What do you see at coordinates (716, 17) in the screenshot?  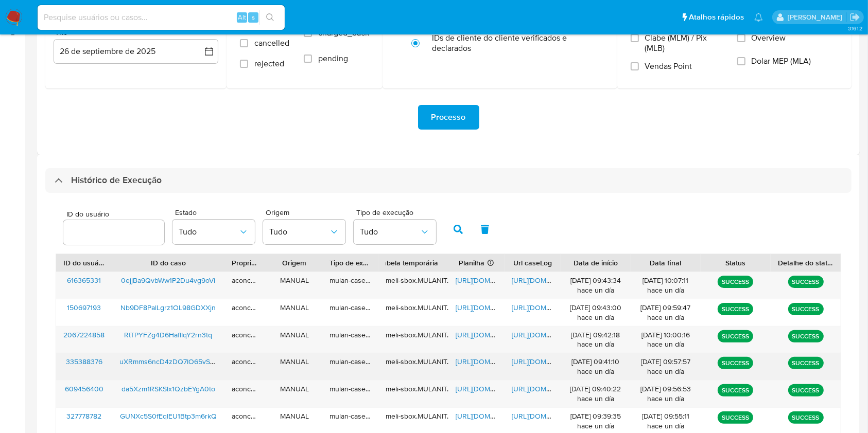 I see `span: Atalhos rápidos` at bounding box center [716, 17].